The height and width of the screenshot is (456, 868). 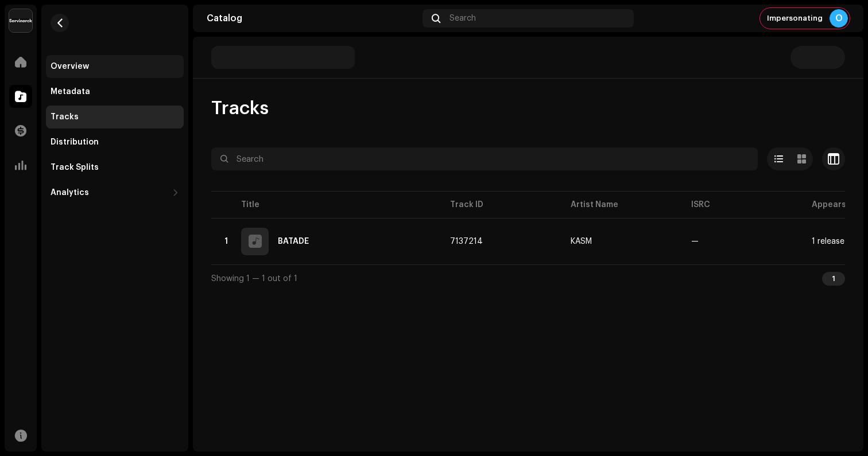 I want to click on re-m-nav-item: Track Splits, so click(x=115, y=168).